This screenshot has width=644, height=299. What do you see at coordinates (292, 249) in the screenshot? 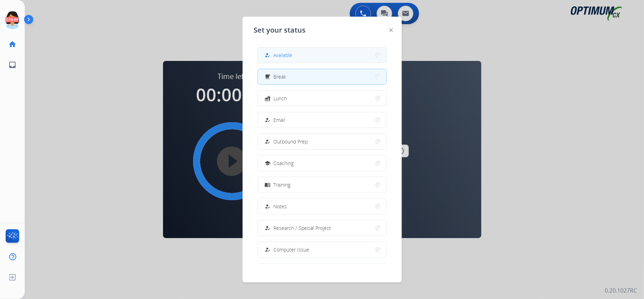
I see `span: Computer Issue` at bounding box center [292, 249].